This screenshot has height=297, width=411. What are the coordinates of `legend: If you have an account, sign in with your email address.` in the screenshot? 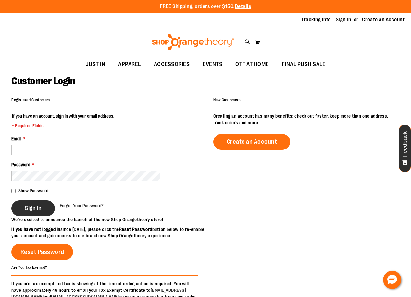 It's located at (63, 121).